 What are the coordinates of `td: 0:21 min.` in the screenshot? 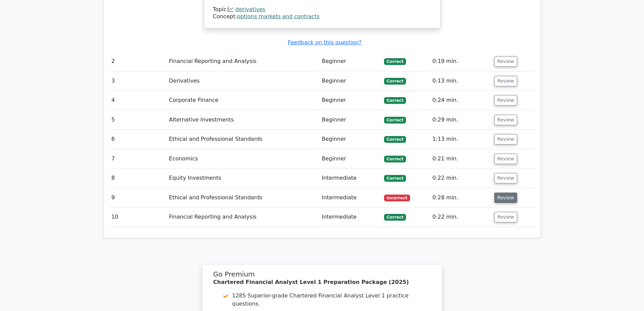 It's located at (461, 159).